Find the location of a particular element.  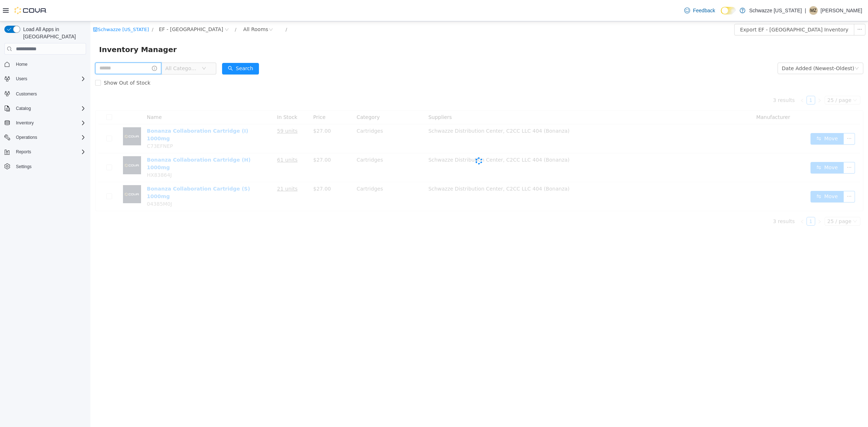

span: Dark Mode is located at coordinates (721, 15).